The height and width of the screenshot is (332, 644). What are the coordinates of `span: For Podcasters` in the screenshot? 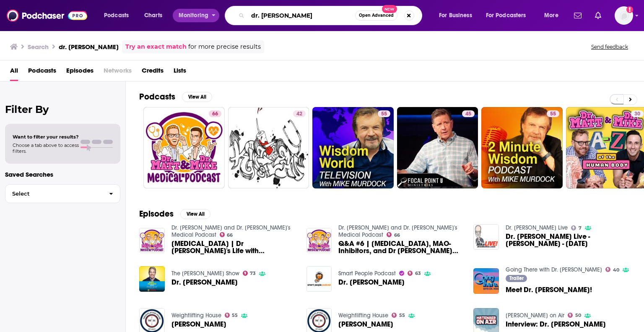 It's located at (506, 16).